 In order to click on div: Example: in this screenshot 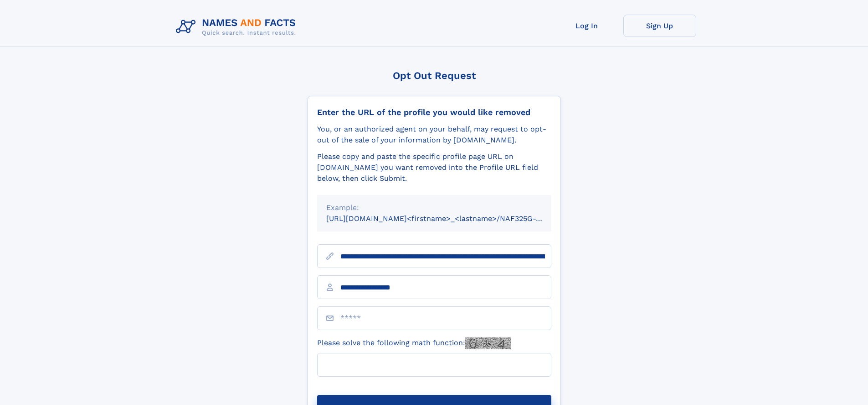, I will do `click(434, 208)`.